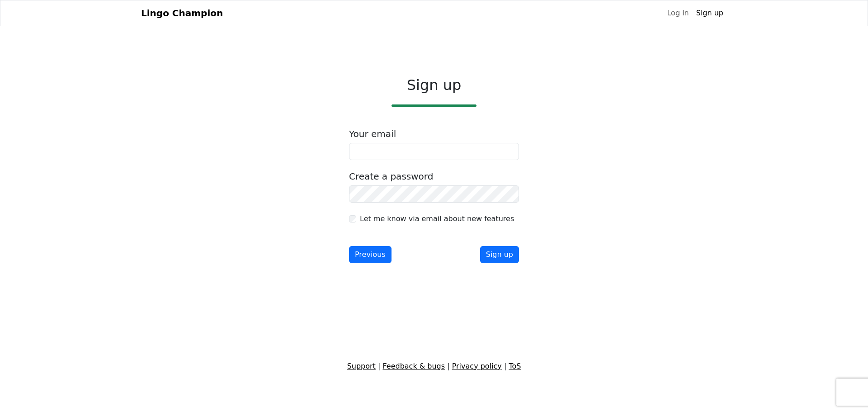  I want to click on a: ToS, so click(515, 366).